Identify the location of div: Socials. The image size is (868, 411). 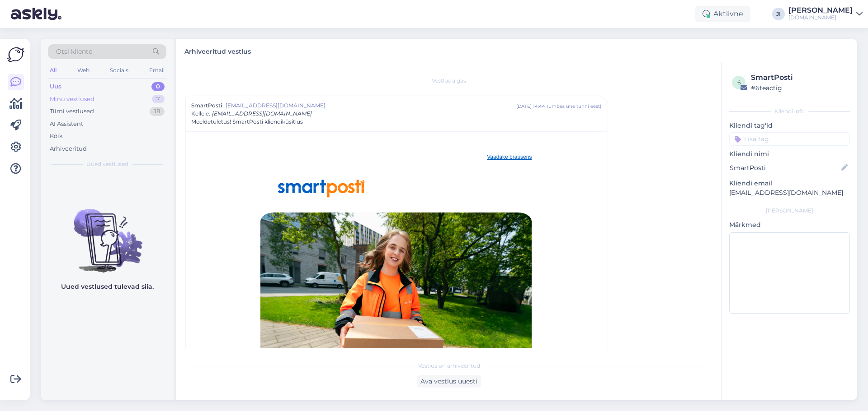
(119, 70).